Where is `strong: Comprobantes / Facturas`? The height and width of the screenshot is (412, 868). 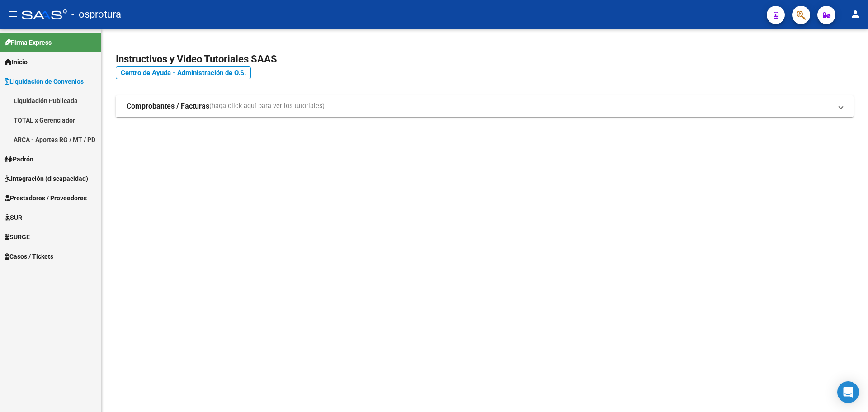 strong: Comprobantes / Facturas is located at coordinates (167, 106).